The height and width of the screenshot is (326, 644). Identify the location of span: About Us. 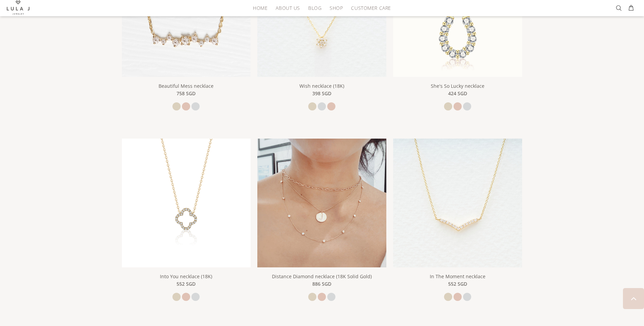
(287, 8).